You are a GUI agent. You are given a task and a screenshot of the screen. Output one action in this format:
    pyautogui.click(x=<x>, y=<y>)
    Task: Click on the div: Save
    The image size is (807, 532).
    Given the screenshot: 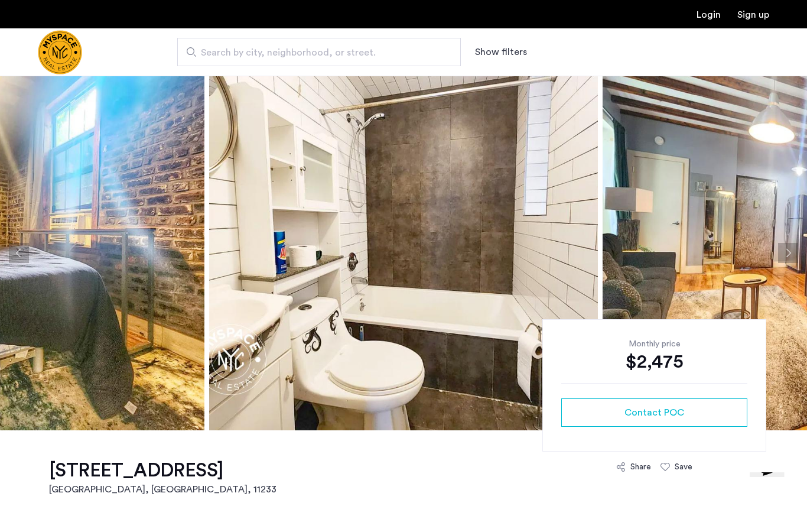 What is the action you would take?
    pyautogui.click(x=684, y=467)
    